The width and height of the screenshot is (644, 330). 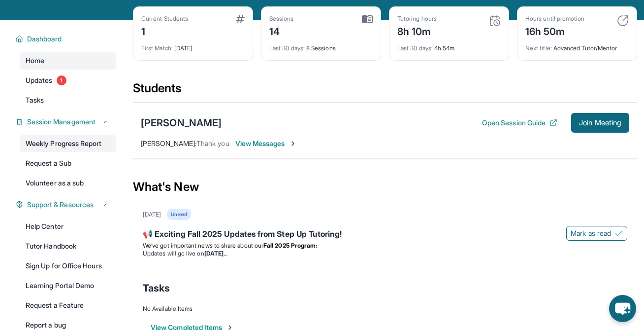 I want to click on img: Mark as read, so click(x=619, y=233).